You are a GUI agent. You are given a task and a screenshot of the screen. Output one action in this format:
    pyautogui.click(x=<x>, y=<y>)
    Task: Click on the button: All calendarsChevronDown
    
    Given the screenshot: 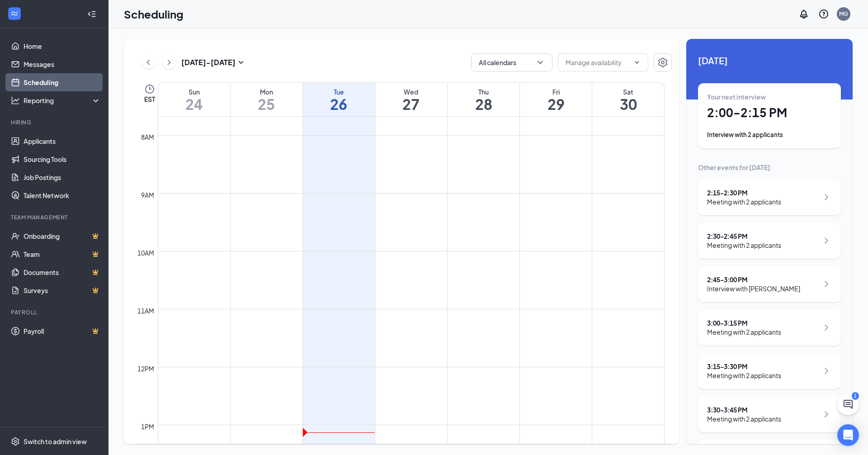 What is the action you would take?
    pyautogui.click(x=512, y=62)
    